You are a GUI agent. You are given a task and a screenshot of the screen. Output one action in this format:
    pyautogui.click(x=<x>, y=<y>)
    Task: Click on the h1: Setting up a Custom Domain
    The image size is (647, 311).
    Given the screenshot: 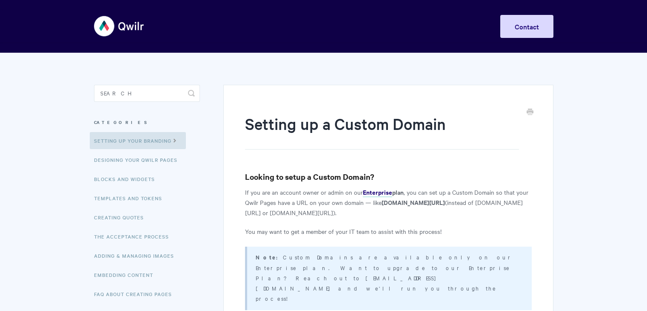 What is the action you would take?
    pyautogui.click(x=382, y=131)
    